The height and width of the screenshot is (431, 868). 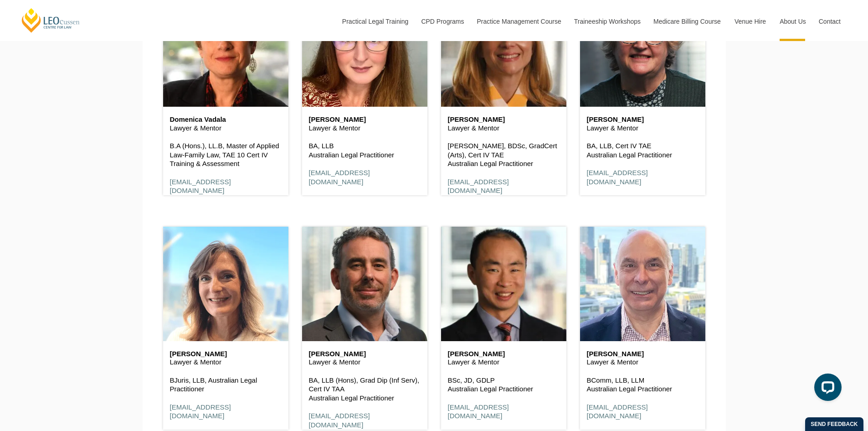 I want to click on a: About Us, so click(x=792, y=21).